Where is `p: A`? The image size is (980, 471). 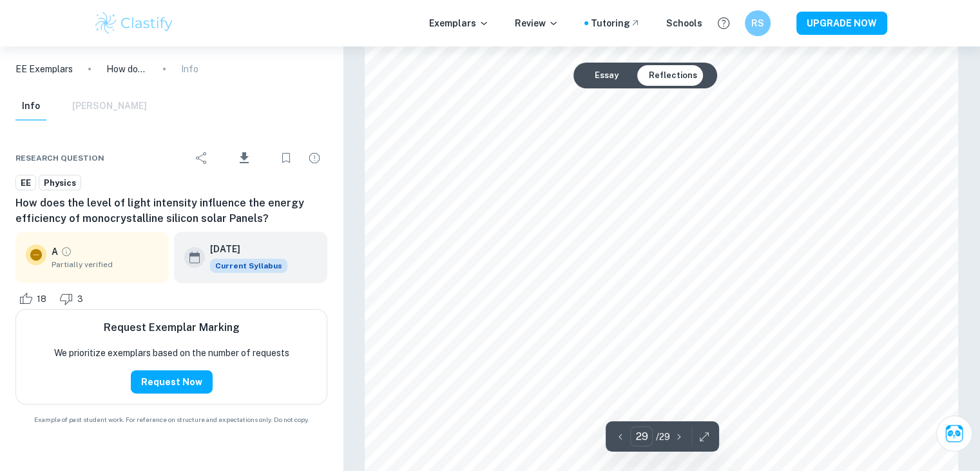
p: A is located at coordinates (55, 252).